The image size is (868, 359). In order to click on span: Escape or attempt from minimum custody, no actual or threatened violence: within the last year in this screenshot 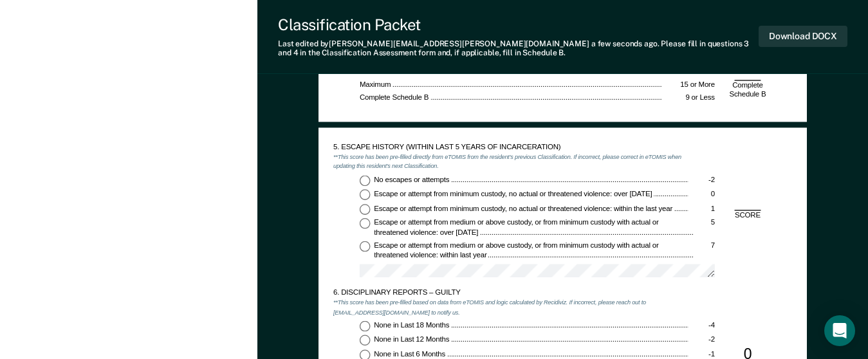, I will do `click(524, 208)`.